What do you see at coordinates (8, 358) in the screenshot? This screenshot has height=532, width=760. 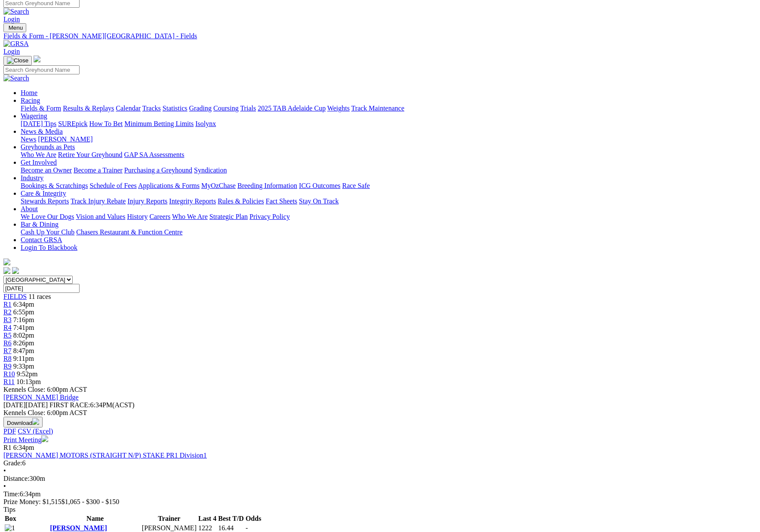 I see `a: R8` at bounding box center [8, 358].